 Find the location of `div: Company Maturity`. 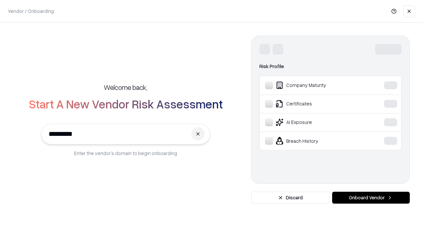

div: Company Maturity is located at coordinates (314, 85).